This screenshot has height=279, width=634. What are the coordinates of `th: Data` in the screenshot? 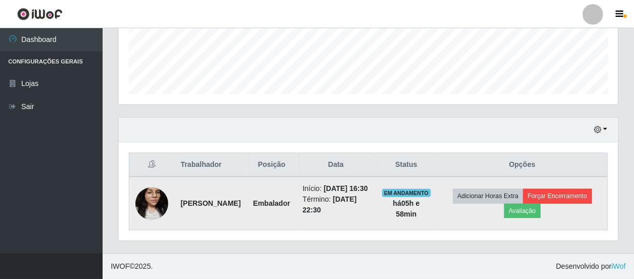 It's located at (336, 165).